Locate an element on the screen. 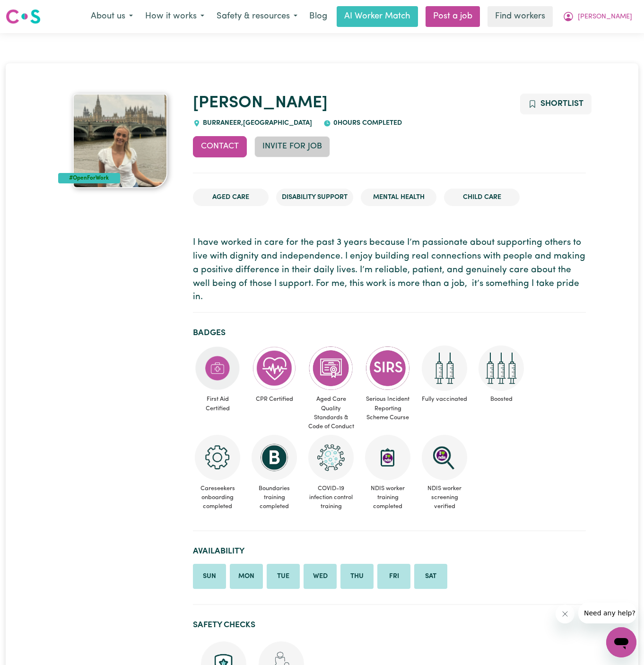  button: Contact is located at coordinates (220, 147).